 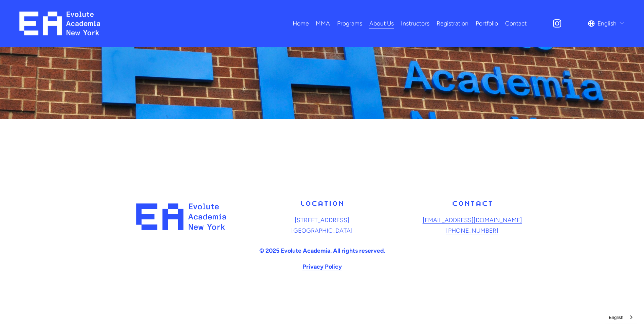 What do you see at coordinates (301, 23) in the screenshot?
I see `a: Home` at bounding box center [301, 23].